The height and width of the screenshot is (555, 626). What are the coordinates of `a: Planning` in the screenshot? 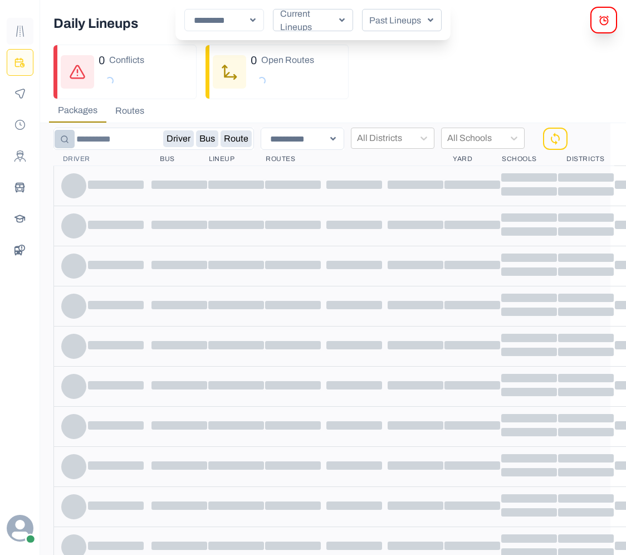 It's located at (20, 62).